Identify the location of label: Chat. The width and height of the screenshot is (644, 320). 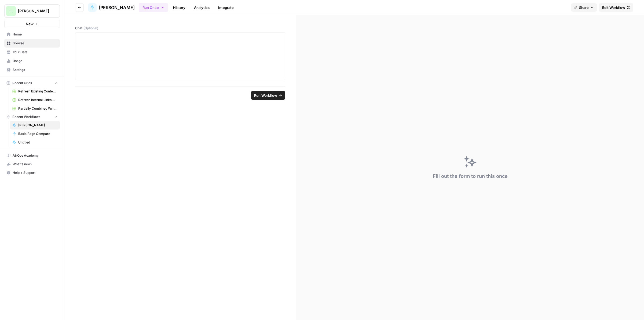
(180, 28).